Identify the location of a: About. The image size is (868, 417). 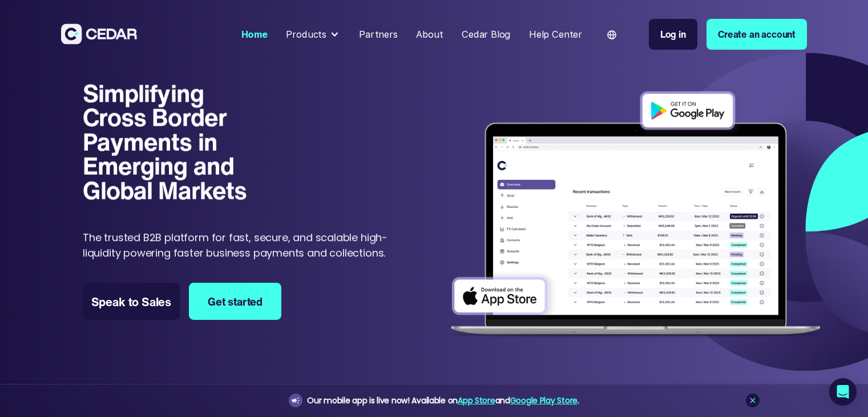
(429, 34).